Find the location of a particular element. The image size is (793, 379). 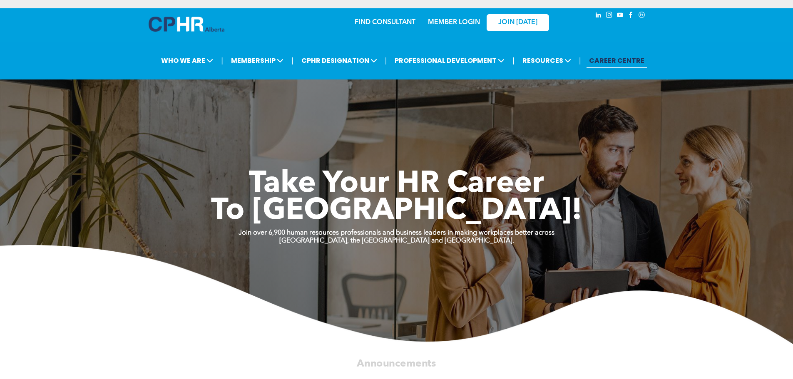

a: CAREER CENTRE is located at coordinates (617, 60).